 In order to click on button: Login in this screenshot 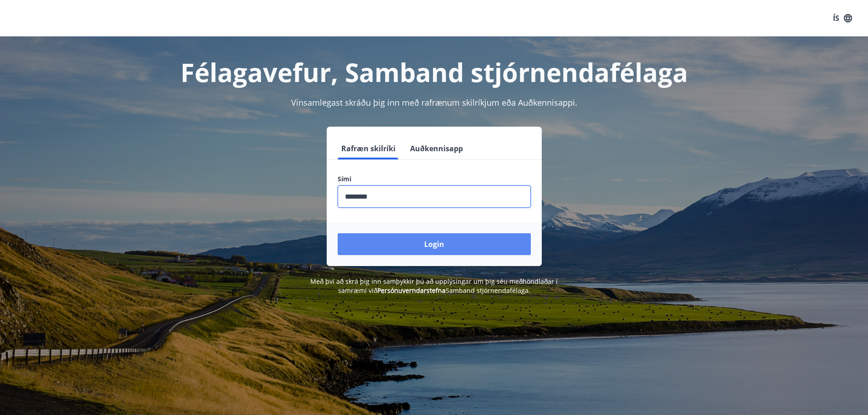, I will do `click(434, 244)`.